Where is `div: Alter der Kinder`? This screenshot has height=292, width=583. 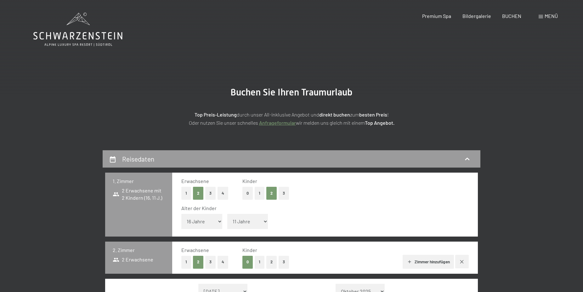 div: Alter der Kinder is located at coordinates (322, 208).